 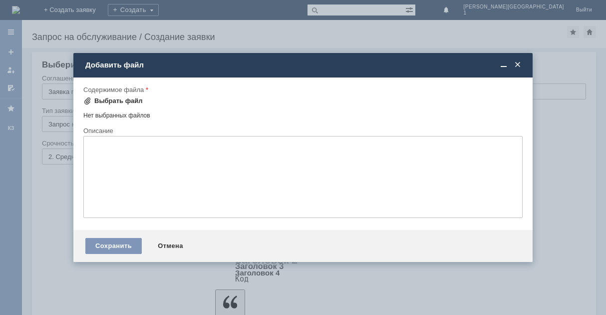 What do you see at coordinates (118, 101) in the screenshot?
I see `div: Выбрать файл` at bounding box center [118, 101].